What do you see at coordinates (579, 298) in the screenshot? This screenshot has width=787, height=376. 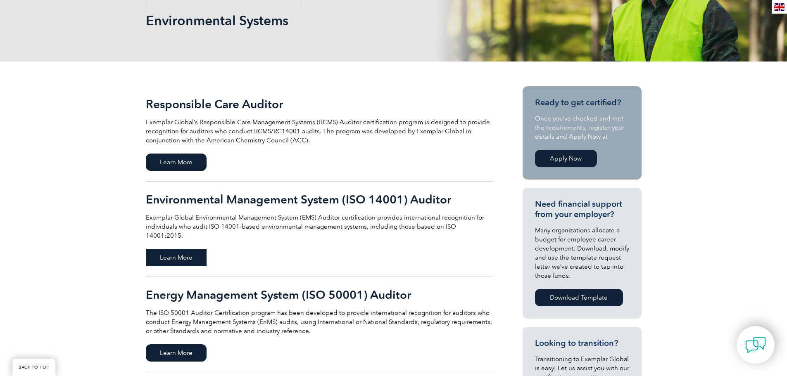 I see `a: Download Template` at bounding box center [579, 298].